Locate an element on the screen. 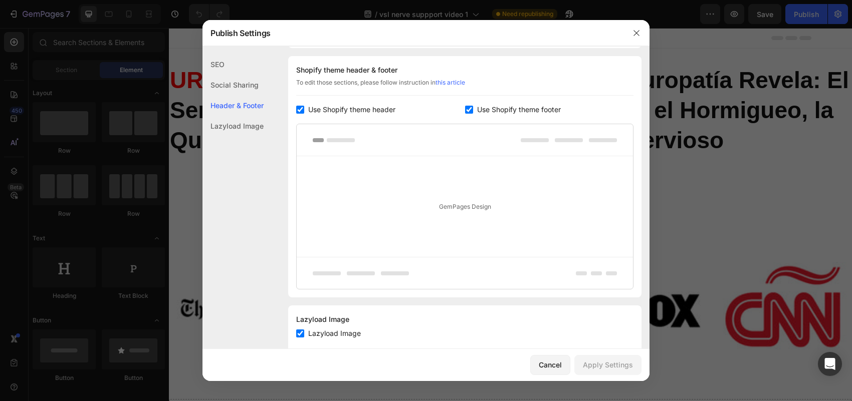 The image size is (852, 401). span: Use Shopify theme footer is located at coordinates (519, 110).